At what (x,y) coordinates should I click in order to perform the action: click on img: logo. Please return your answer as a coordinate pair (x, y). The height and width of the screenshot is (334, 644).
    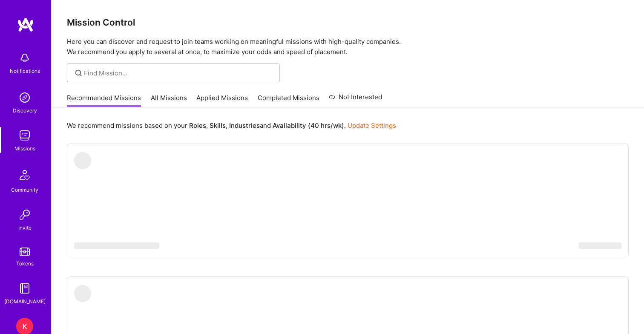
    Looking at the image, I should click on (26, 25).